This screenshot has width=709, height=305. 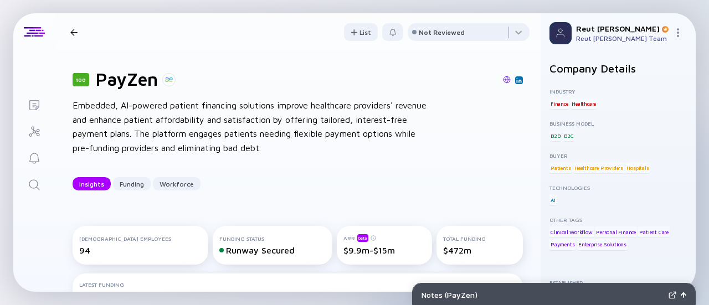 I want to click on div: Finance, so click(x=560, y=104).